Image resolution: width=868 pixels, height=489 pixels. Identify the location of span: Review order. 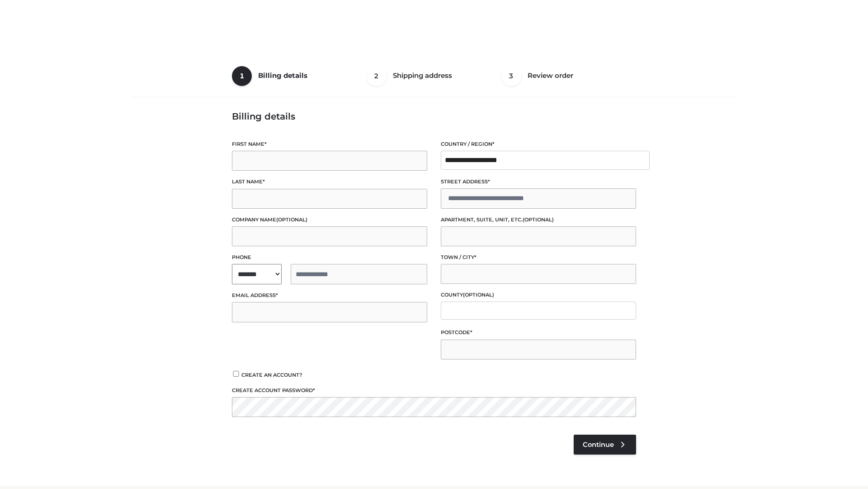
(551, 75).